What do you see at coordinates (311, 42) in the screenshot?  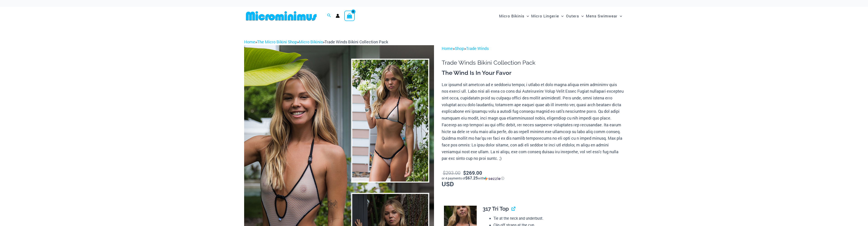 I see `a: Micro Bikinis` at bounding box center [311, 42].